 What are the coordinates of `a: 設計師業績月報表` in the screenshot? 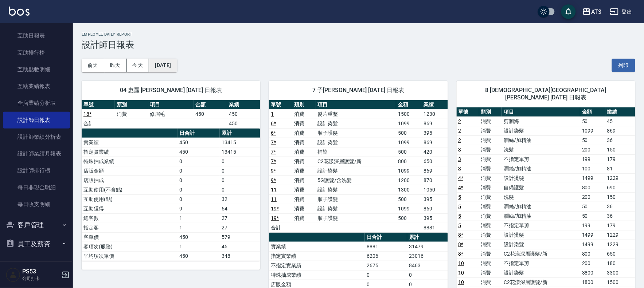 It's located at (36, 154).